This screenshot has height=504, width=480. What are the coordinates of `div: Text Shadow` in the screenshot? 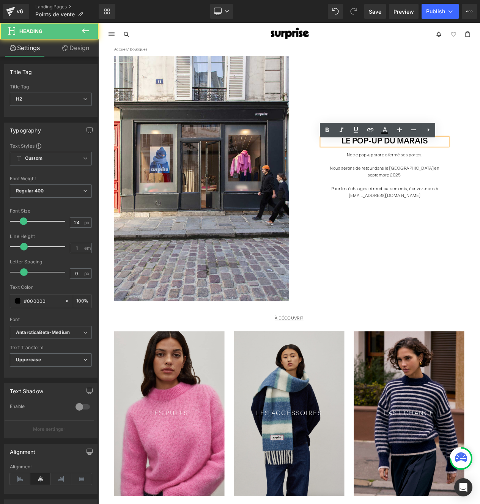 It's located at (27, 389).